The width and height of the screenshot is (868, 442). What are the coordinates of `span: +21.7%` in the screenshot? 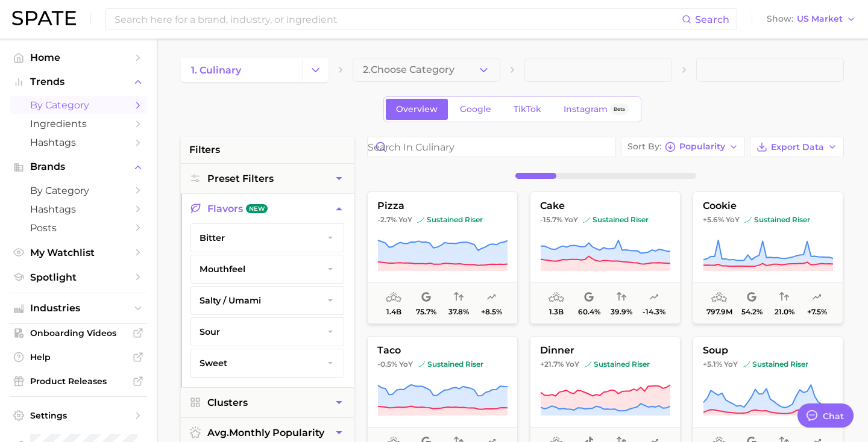 It's located at (551, 364).